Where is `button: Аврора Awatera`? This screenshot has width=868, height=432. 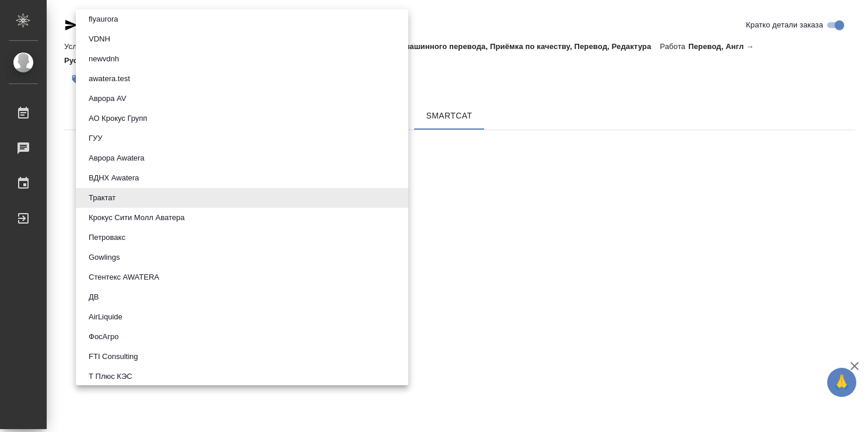 button: Аврора Awatera is located at coordinates (117, 158).